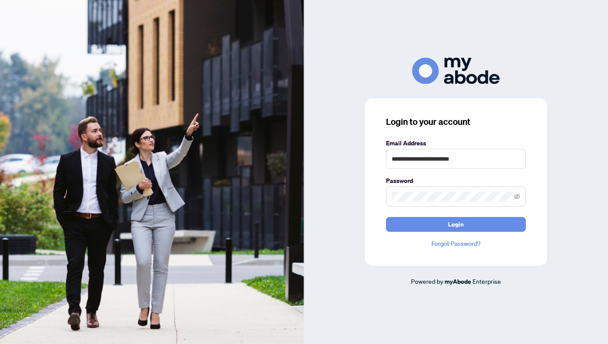 This screenshot has height=344, width=608. What do you see at coordinates (427, 281) in the screenshot?
I see `span: Powered by` at bounding box center [427, 281].